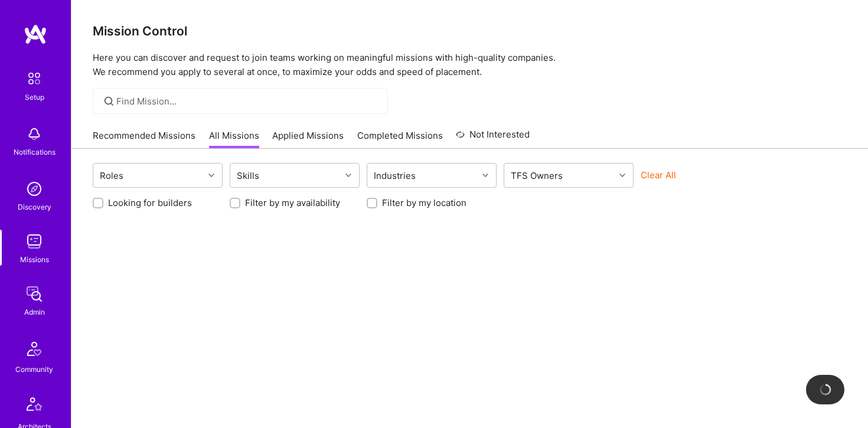  I want to click on div: TFS Owners, so click(537, 175).